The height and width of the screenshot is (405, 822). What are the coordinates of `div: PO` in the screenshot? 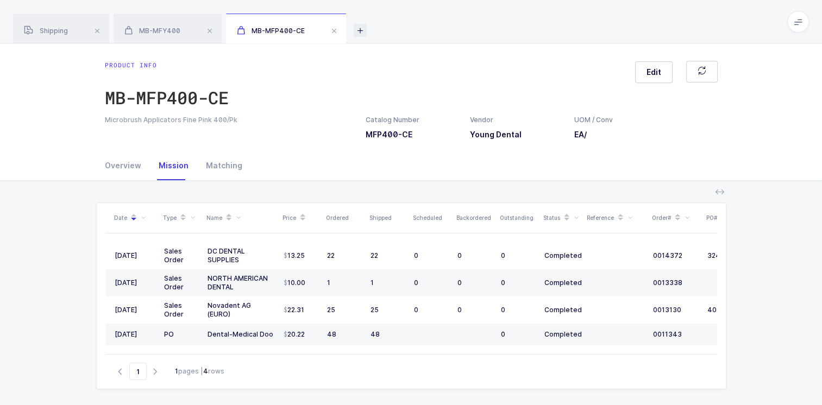 It's located at (181, 334).